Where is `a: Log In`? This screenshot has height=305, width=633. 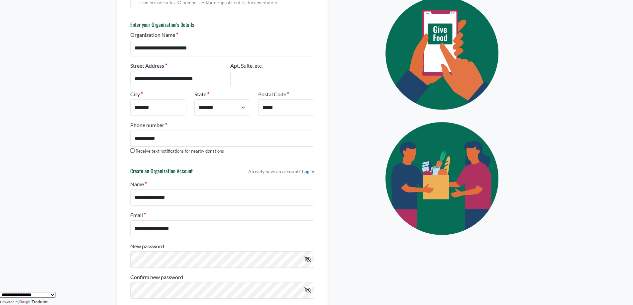 a: Log In is located at coordinates (308, 171).